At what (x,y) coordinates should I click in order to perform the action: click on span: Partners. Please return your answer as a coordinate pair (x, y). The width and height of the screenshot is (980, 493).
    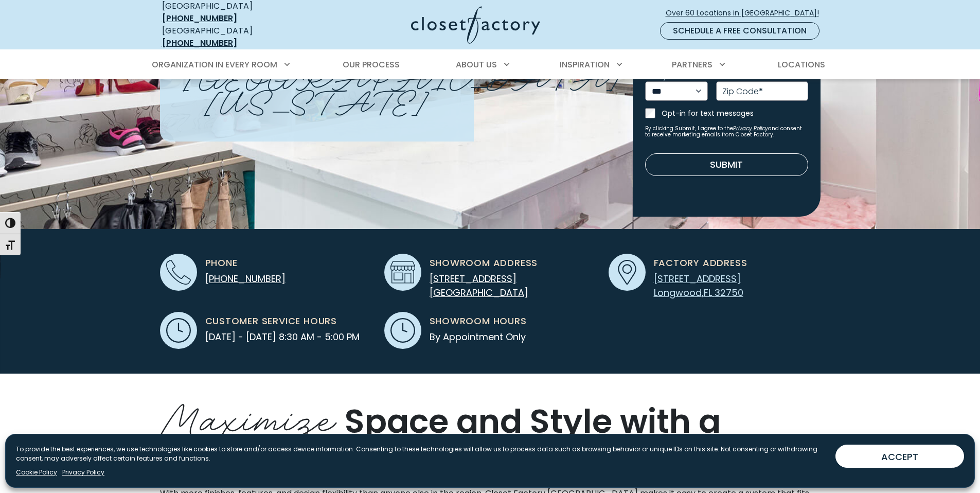
    Looking at the image, I should click on (692, 64).